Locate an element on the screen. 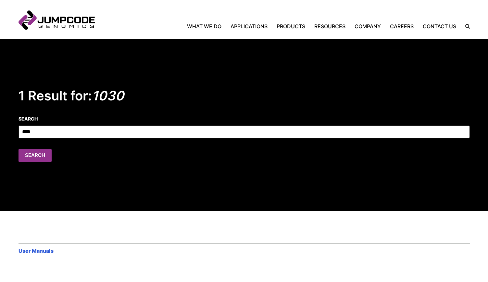 The width and height of the screenshot is (488, 282). a: Resources is located at coordinates (330, 26).